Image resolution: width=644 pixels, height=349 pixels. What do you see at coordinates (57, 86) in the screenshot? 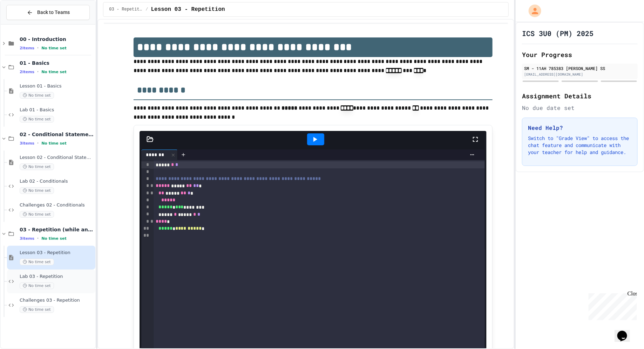
I see `span: Lesson 01 - Basics` at bounding box center [57, 86].